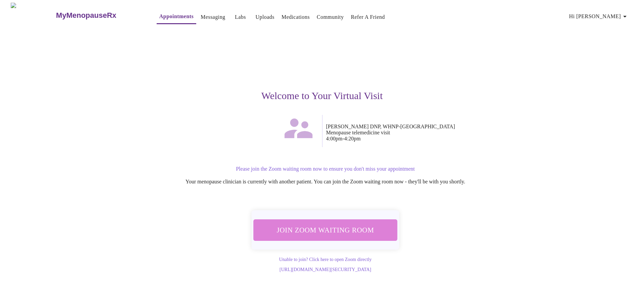 This screenshot has width=644, height=306. What do you see at coordinates (325, 259) in the screenshot?
I see `a: Unable to join? Click here to open Zoom directly` at bounding box center [325, 259].